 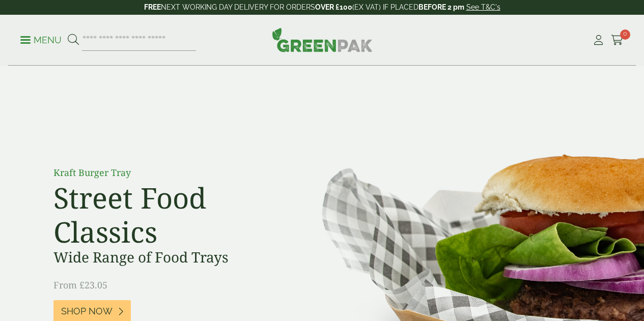 I want to click on img: GreenPak Supplies, so click(x=322, y=40).